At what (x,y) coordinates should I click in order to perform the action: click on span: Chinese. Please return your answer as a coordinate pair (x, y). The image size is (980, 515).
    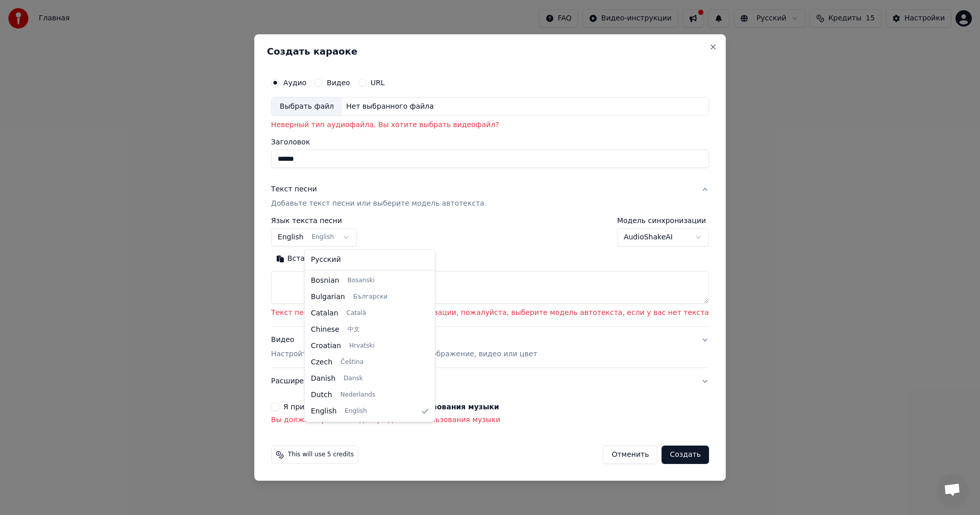
    Looking at the image, I should click on (325, 329).